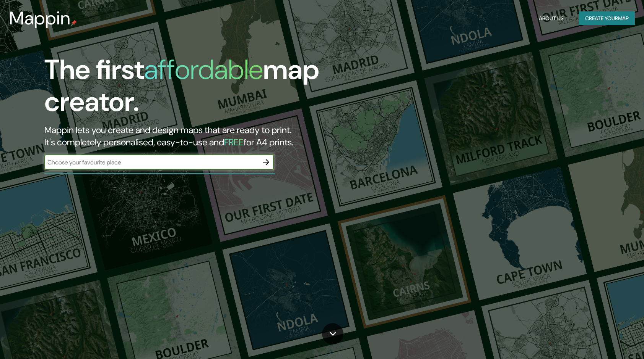  Describe the element at coordinates (39, 19) in the screenshot. I see `h3: Mappin` at that location.